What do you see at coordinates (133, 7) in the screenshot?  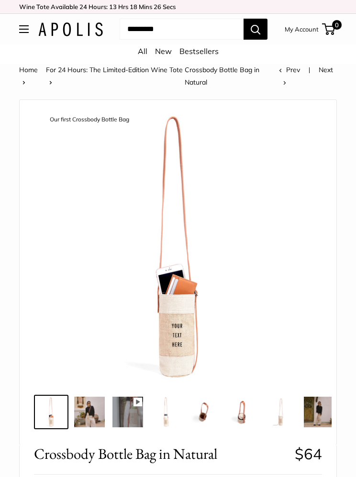 I see `span: 18` at bounding box center [133, 7].